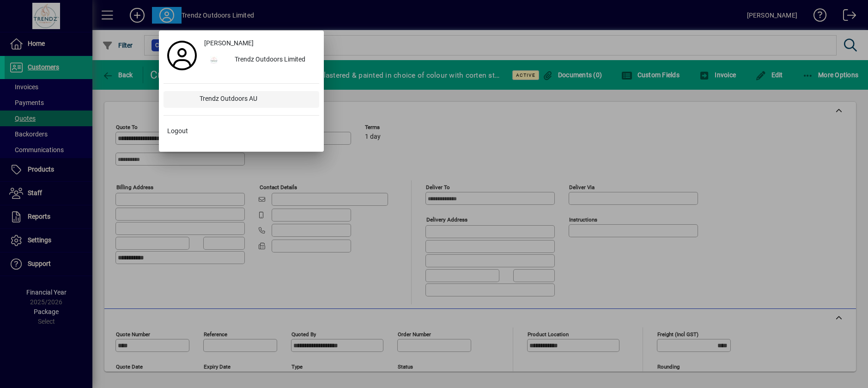 The width and height of the screenshot is (868, 388). What do you see at coordinates (241, 100) in the screenshot?
I see `button: Trendz Outdoors AU` at bounding box center [241, 100].